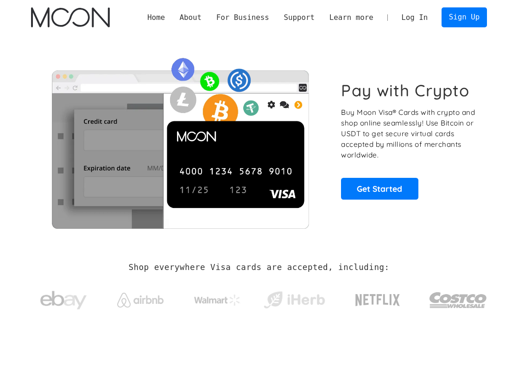 The height and width of the screenshot is (377, 518). What do you see at coordinates (299, 18) in the screenshot?
I see `div: Support` at bounding box center [299, 18].